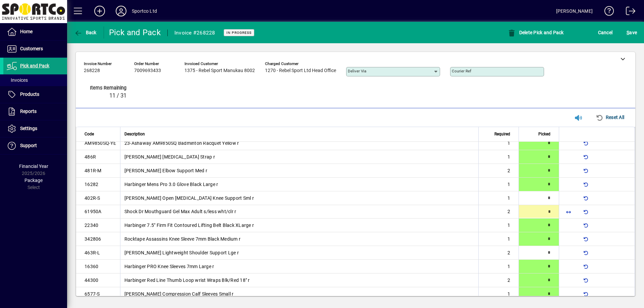 This screenshot has height=308, width=644. I want to click on mat-label: Courier Ref, so click(462, 71).